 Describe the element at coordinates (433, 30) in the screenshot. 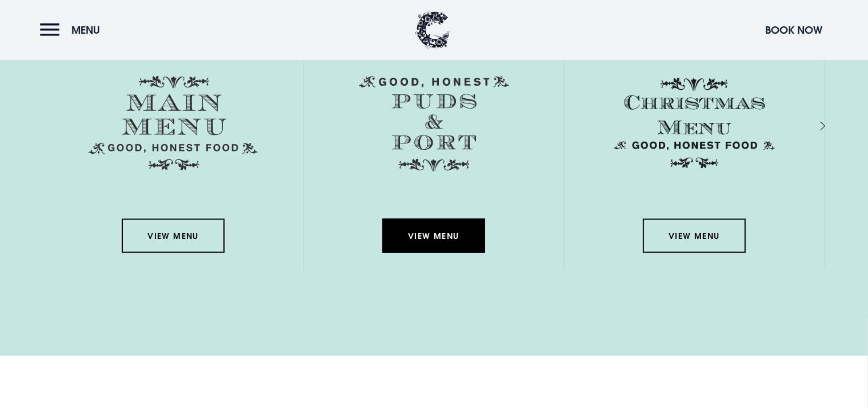

I see `img: Clandeboye Lodge` at that location.